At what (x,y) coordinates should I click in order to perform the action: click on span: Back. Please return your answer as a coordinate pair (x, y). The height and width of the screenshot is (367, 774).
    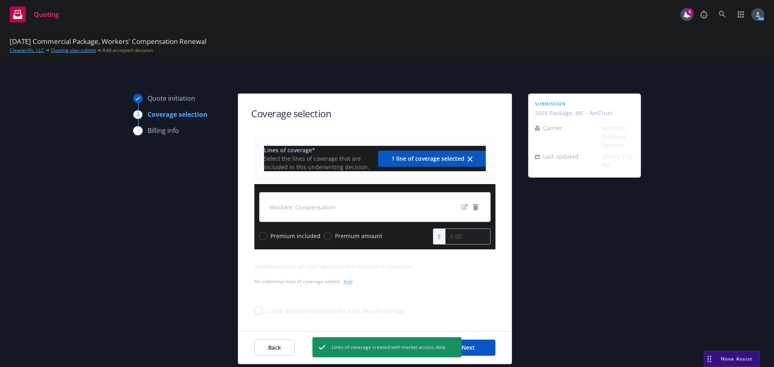
    Looking at the image, I should click on (275, 348).